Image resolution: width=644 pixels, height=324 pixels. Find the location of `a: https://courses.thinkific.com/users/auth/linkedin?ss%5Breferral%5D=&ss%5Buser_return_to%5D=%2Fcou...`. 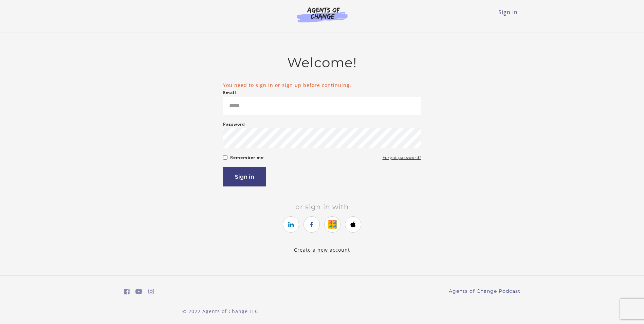

a: https://courses.thinkific.com/users/auth/linkedin?ss%5Breferral%5D=&ss%5Buser_return_to%5D=%2Fcou... is located at coordinates (291, 225).